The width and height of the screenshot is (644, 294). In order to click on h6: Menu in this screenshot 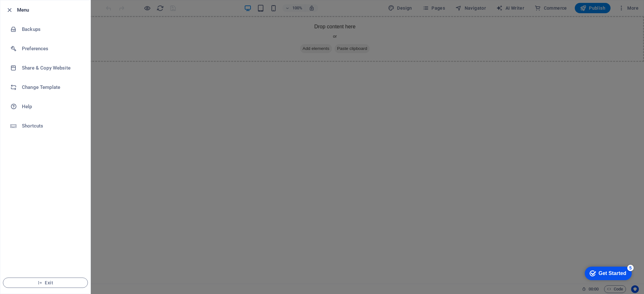, I will do `click(51, 10)`.